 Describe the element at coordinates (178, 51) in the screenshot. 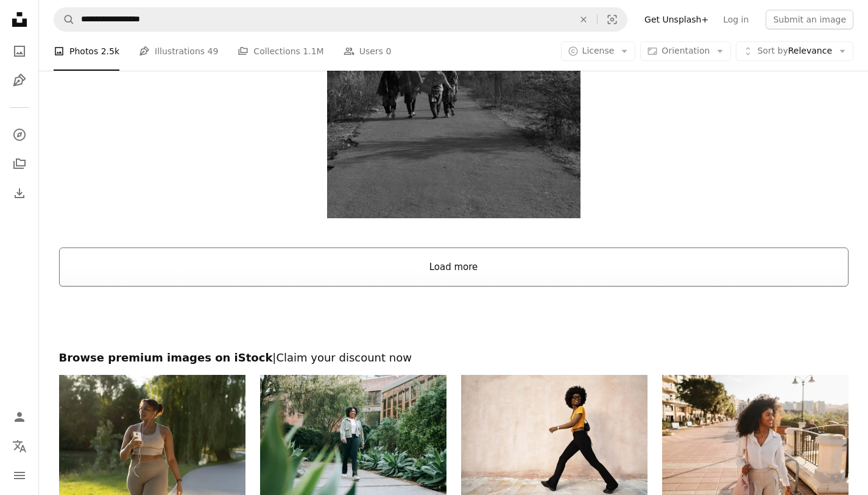

I see `a: Illustrations 49` at that location.